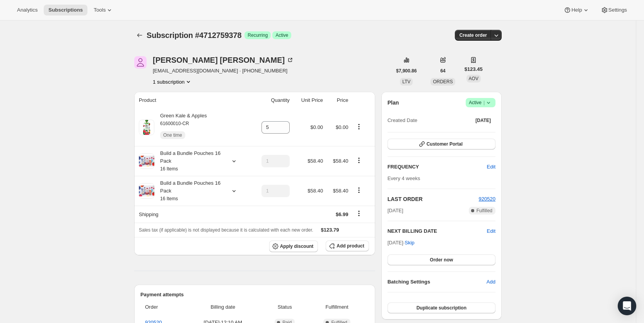 Image resolution: width=644 pixels, height=323 pixels. I want to click on span: Help, so click(576, 10).